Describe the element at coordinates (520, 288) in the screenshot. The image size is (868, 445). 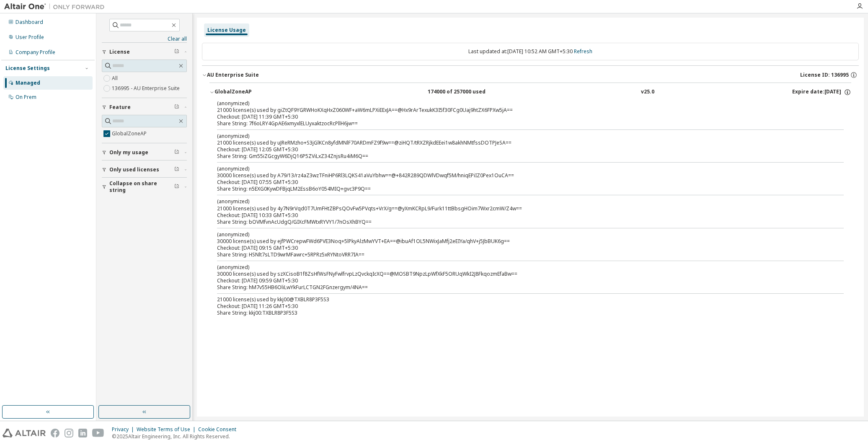
I see `div: Share String: hM7v55HB6OliLwYkFurLCTGN2FGnzergym/4NA==` at that location.